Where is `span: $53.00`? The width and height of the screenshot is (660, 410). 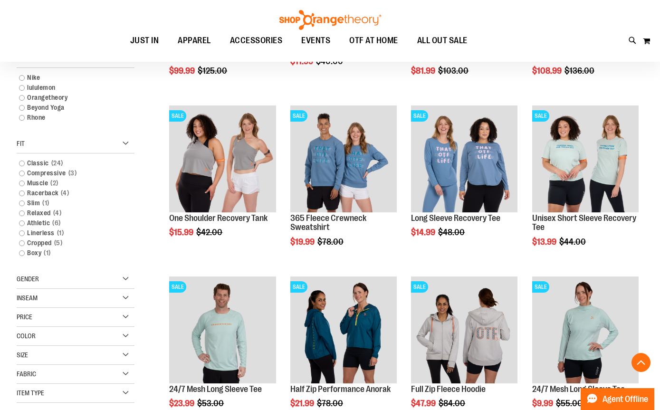 span: $53.00 is located at coordinates (211, 403).